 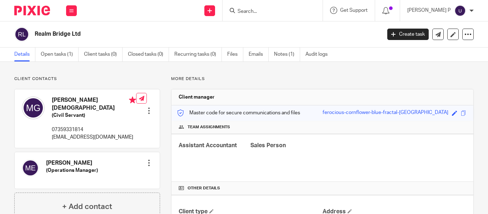 I want to click on span: Team assignments, so click(x=209, y=127).